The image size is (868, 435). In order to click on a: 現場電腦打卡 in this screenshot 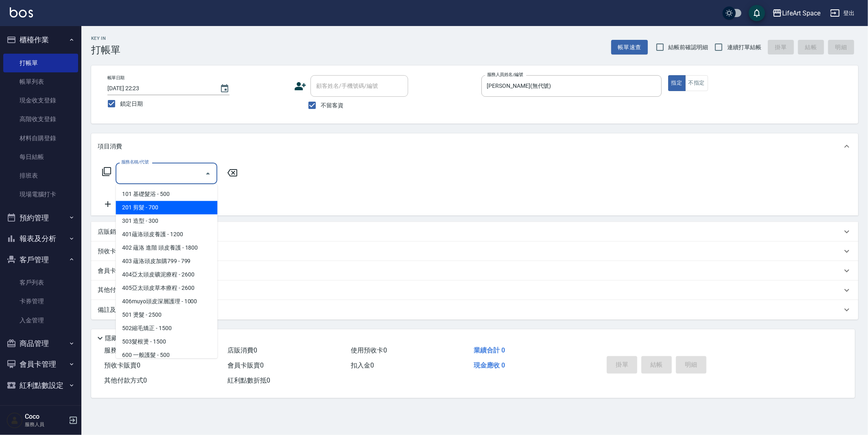, I will do `click(40, 194)`.